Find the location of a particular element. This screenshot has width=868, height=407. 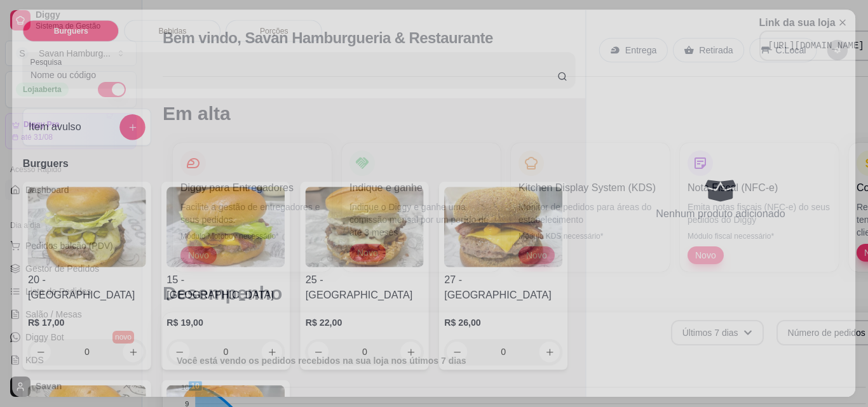

p: Retirada is located at coordinates (716, 50).